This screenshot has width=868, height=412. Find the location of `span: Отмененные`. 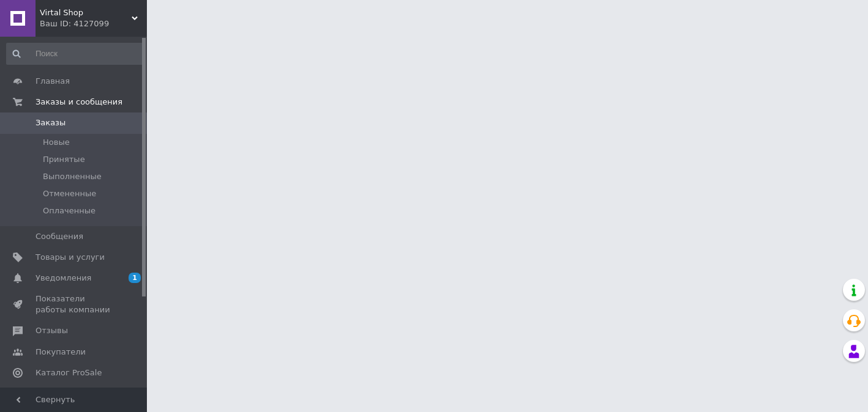

span: Отмененные is located at coordinates (69, 194).